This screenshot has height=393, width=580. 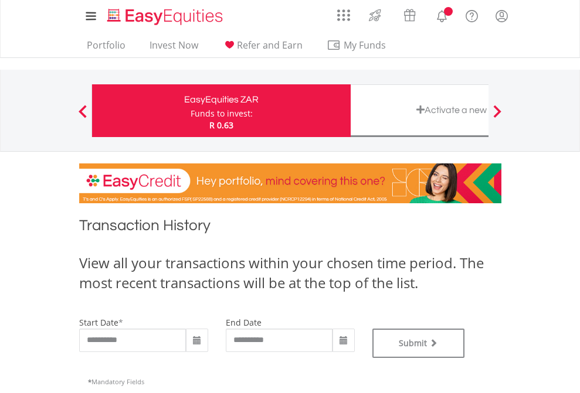 I want to click on img: vouchers-v2.svg, so click(x=409, y=15).